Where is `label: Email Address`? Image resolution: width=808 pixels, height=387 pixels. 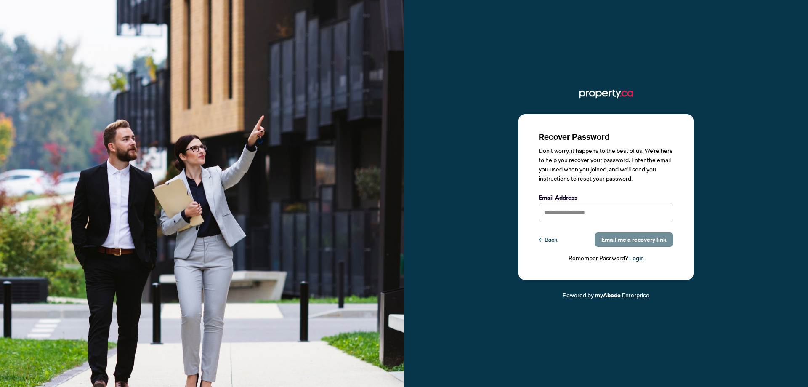
label: Email Address is located at coordinates (606, 197).